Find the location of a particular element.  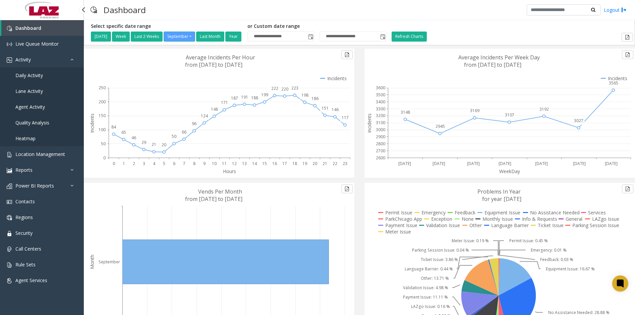

text: 19 is located at coordinates (305, 163).